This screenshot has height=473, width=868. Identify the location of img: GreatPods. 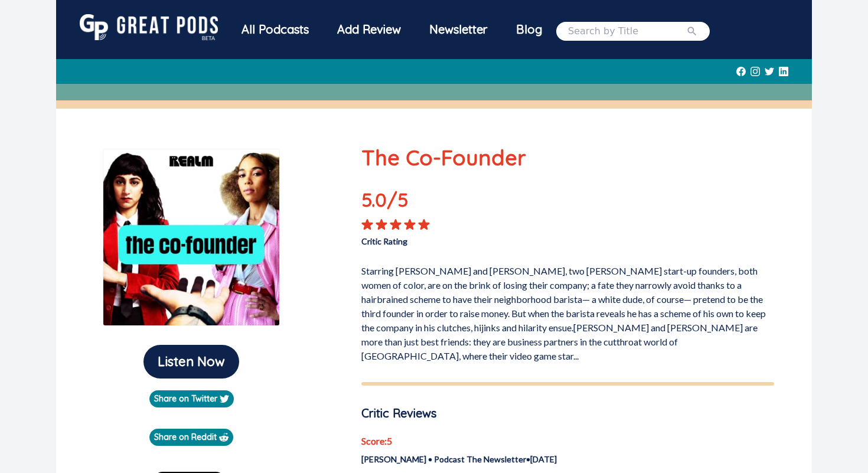
(149, 27).